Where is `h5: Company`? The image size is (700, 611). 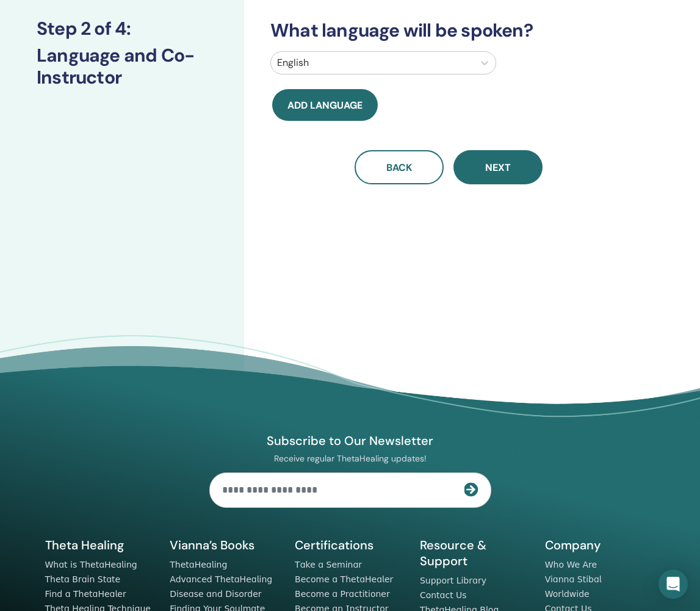
h5: Company is located at coordinates (600, 545).